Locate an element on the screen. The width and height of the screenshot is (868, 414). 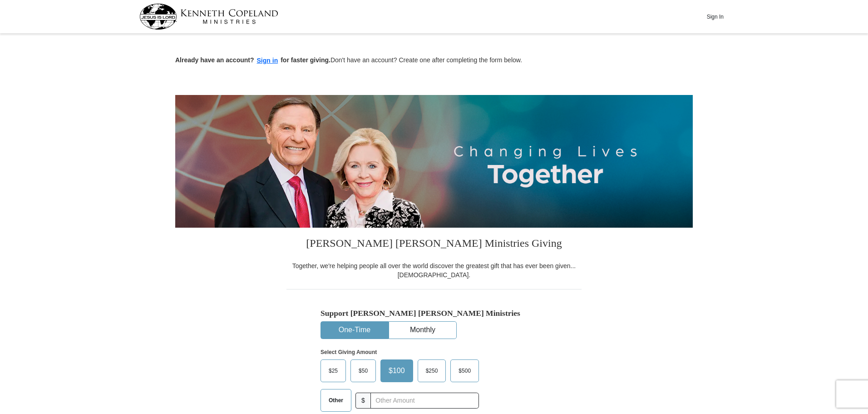
img: kcm-header-logo.svg is located at coordinates (209, 16).